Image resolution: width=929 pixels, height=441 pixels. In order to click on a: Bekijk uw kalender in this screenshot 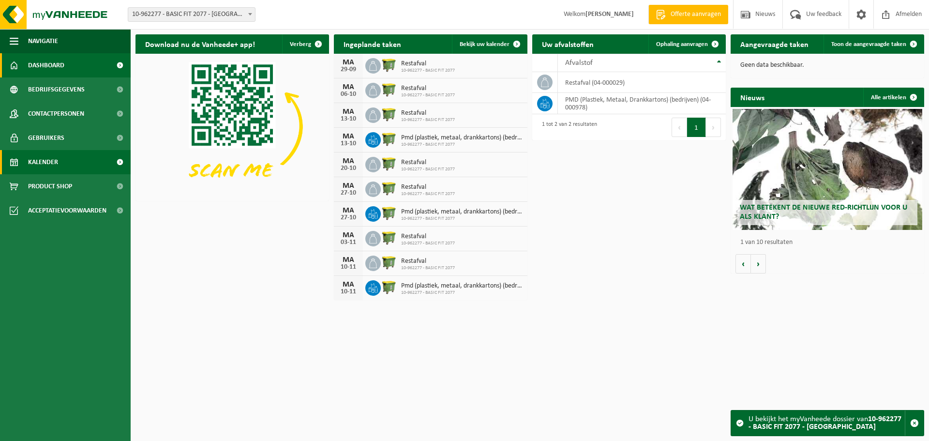, I will do `click(489, 44)`.